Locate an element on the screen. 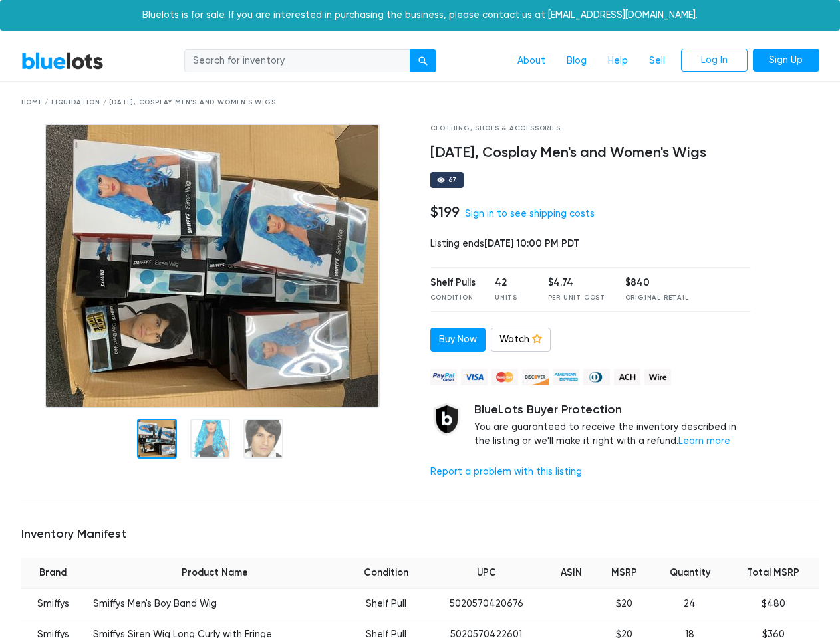 The height and width of the screenshot is (638, 840). img: buyer_protection_shield-3b65640a83011c7d3ede35a8e5a80bfdfaa6a97447f0071c1475b91a4b0b3d01.png is located at coordinates (447, 419).